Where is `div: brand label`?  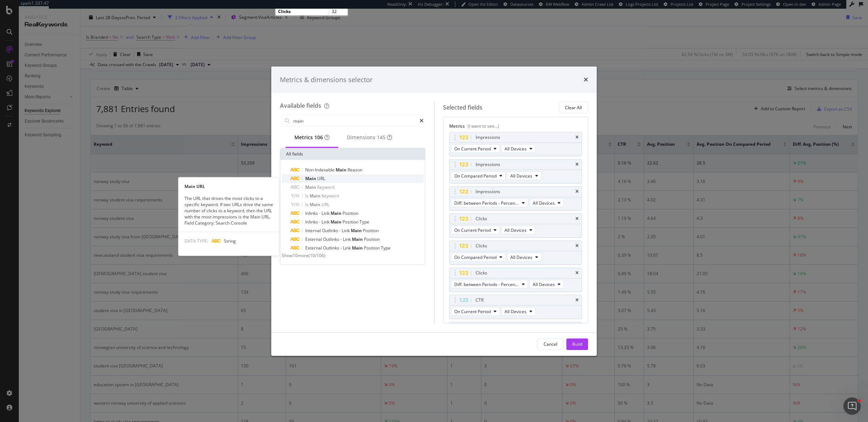 div: brand label is located at coordinates (381, 137).